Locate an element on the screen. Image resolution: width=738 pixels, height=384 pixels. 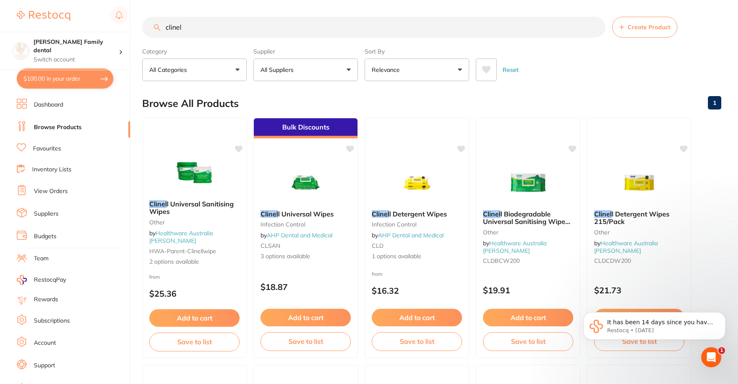
b: Clinell Biodegradable Universal Sanitising Wipes - 140/Flatpack is located at coordinates (528, 218).